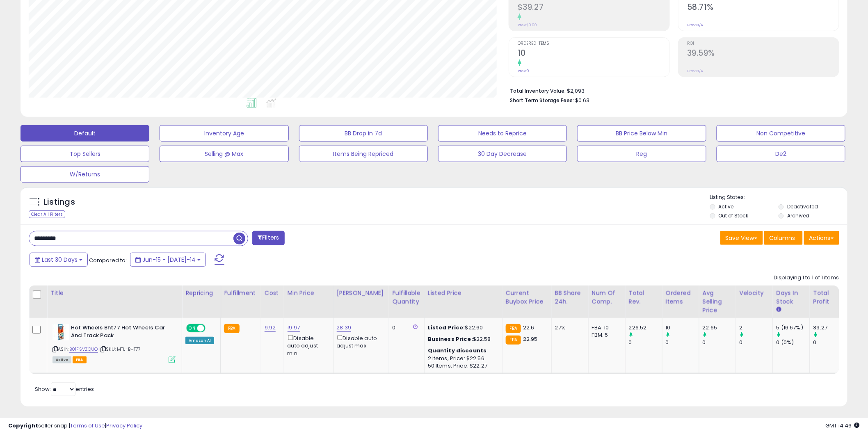 The height and width of the screenshot is (434, 868). What do you see at coordinates (58, 259) in the screenshot?
I see `button: Last 30 Days` at bounding box center [58, 259].